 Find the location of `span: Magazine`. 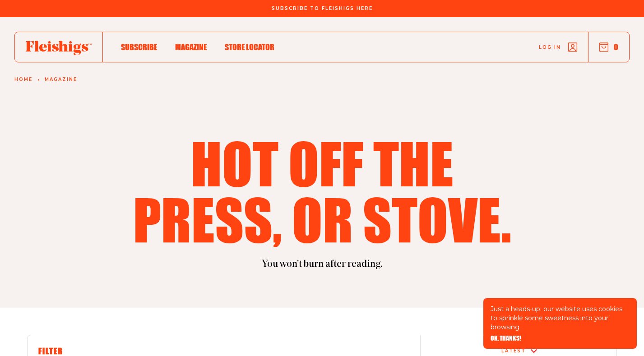

span: Magazine is located at coordinates (191, 47).